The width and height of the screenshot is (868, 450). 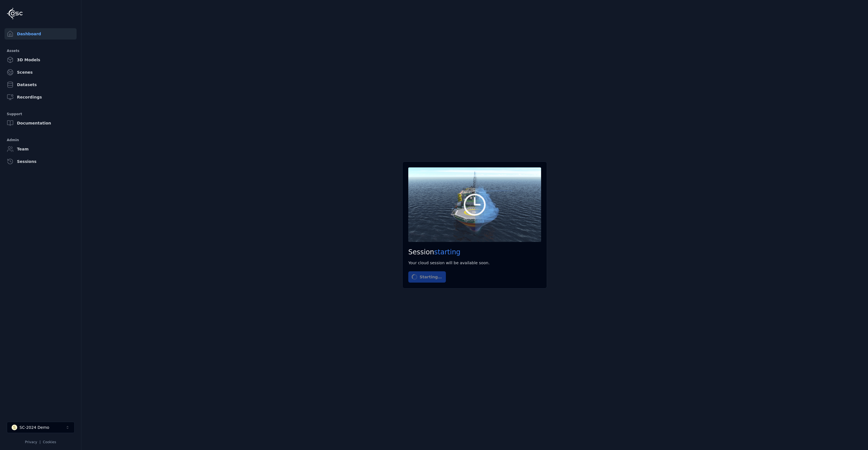 I want to click on a: Documentation, so click(x=40, y=123).